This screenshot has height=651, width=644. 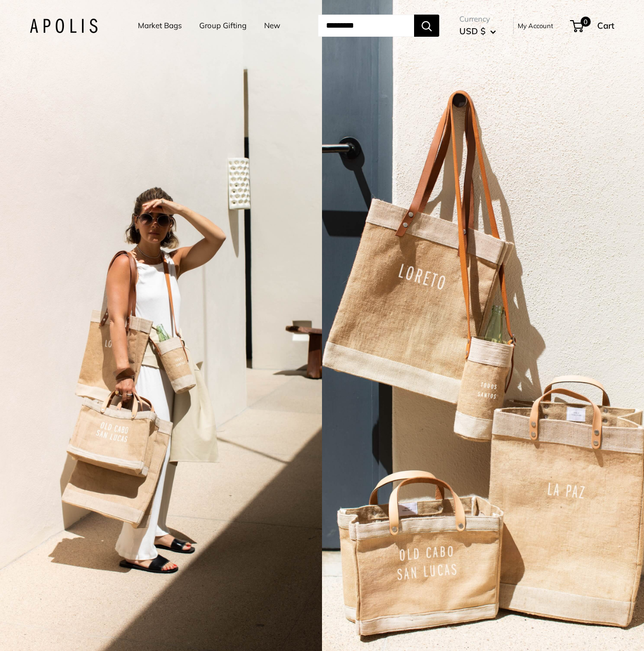 I want to click on img: Apolis, so click(x=64, y=25).